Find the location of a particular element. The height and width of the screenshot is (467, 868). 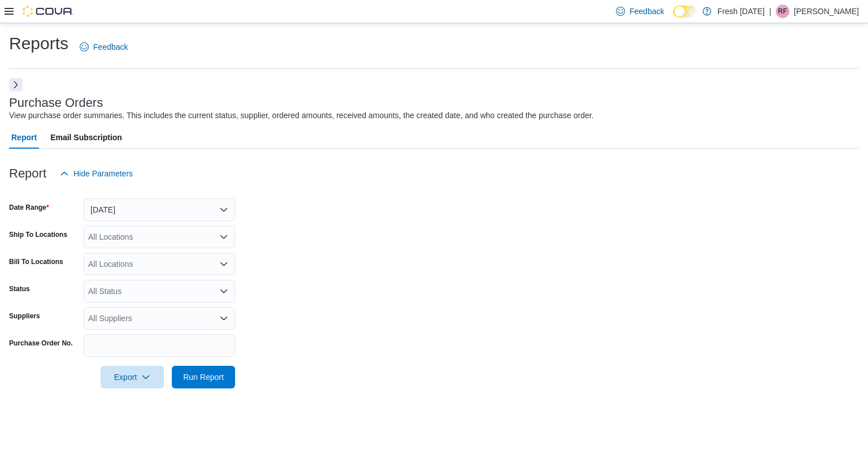

button: Hide Parameters is located at coordinates (97, 173).